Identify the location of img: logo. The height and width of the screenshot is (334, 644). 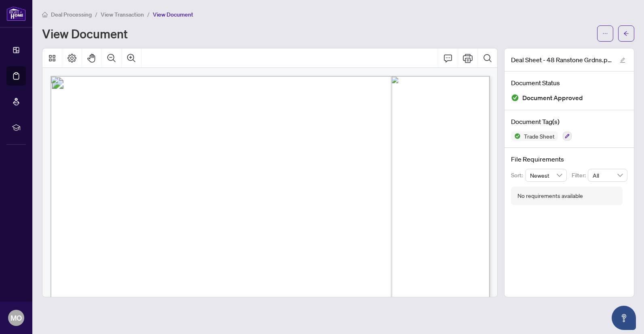
(16, 13).